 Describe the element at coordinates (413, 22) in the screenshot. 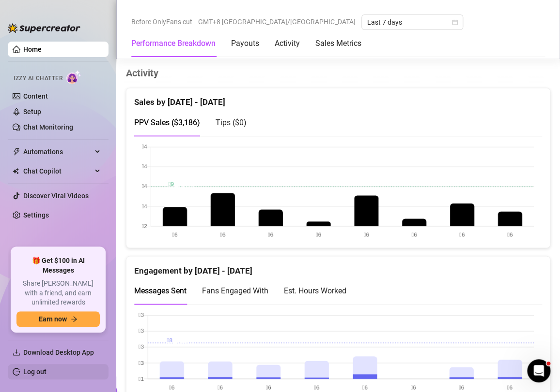

I see `span: Last 7 days` at that location.